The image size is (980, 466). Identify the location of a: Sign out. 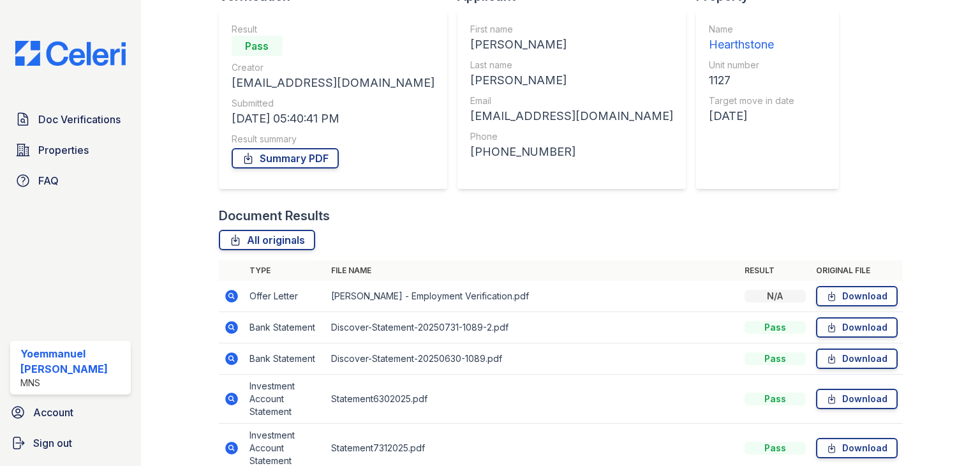
(70, 443).